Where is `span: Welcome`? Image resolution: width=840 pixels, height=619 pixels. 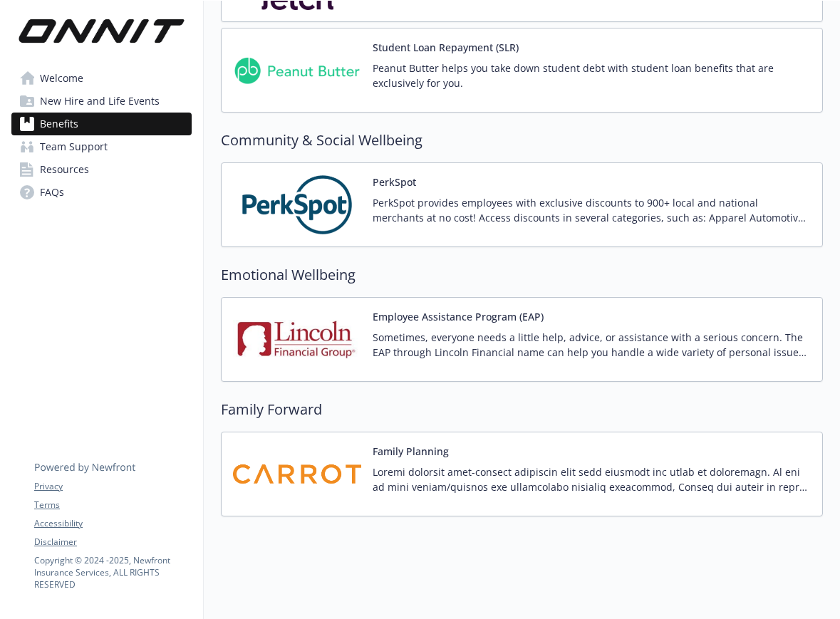
span: Welcome is located at coordinates (62, 79).